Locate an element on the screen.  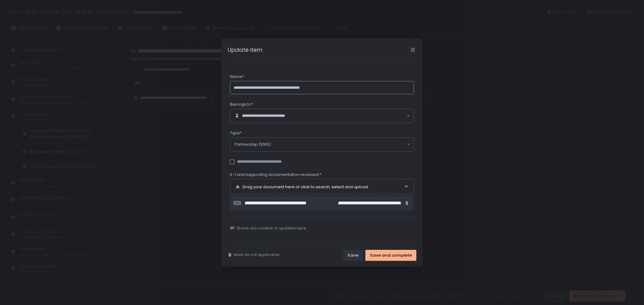
h1: Update item is located at coordinates (245, 49).